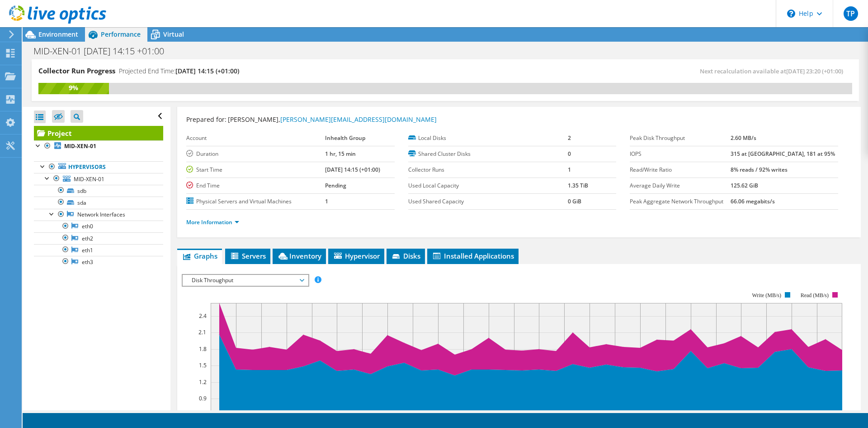 The image size is (868, 428). I want to click on b: 1 hr, 15 min, so click(340, 154).